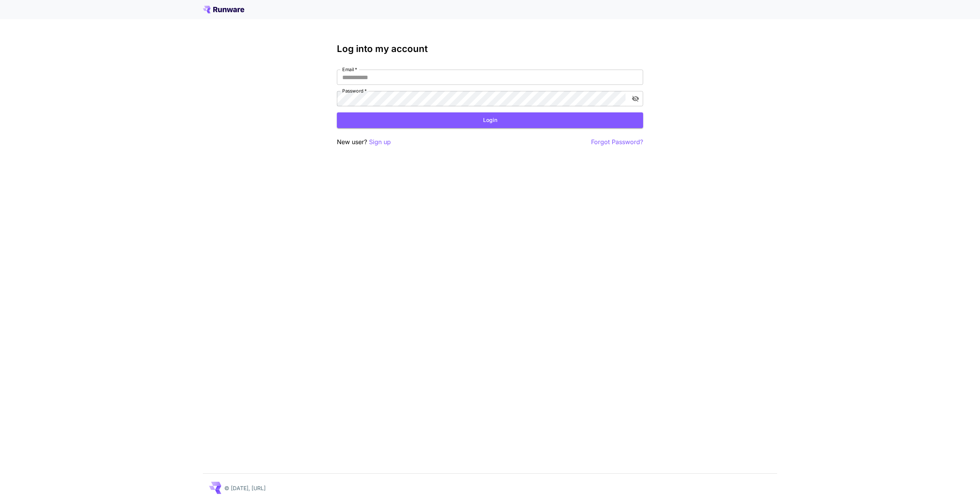  What do you see at coordinates (635, 99) in the screenshot?
I see `button: toggle password visibility` at bounding box center [635, 99].